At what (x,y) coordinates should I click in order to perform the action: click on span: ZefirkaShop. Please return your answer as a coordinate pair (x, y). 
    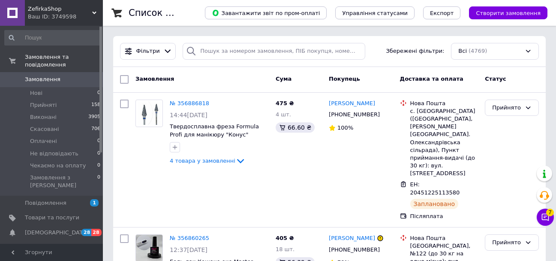
    Looking at the image, I should click on (60, 9).